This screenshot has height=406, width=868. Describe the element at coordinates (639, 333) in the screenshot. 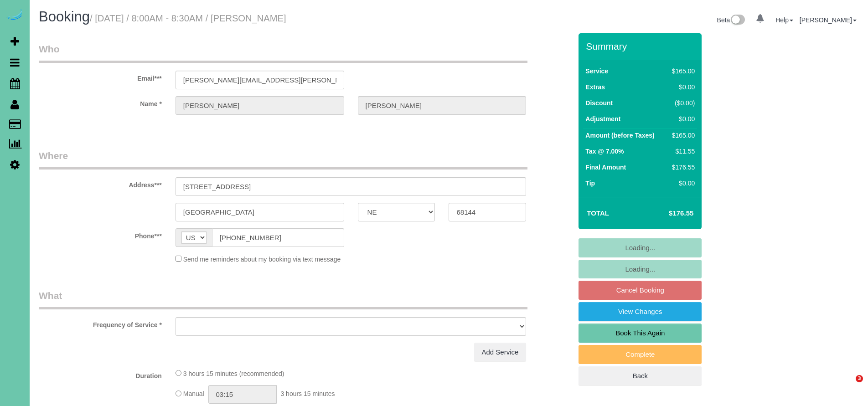

I see `a: Book This Again` at that location.